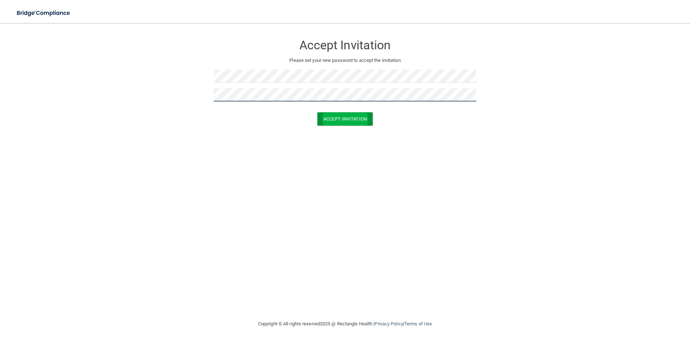 The width and height of the screenshot is (690, 343). I want to click on a: Privacy Policy, so click(389, 323).